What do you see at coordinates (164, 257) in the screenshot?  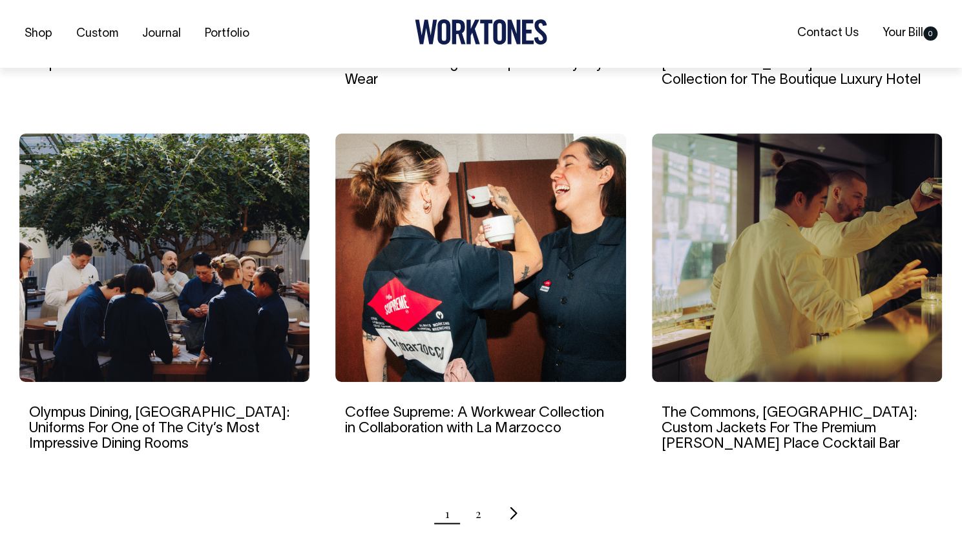 I see `img: Olympus Dining, Sydney: Uniforms For One of The City’s Most Impressive Dining Rooms` at bounding box center [164, 257].